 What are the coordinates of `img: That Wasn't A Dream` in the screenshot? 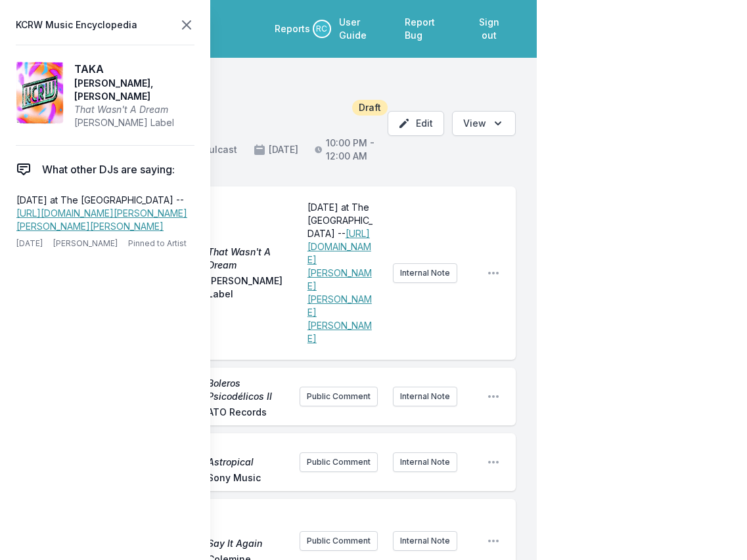 It's located at (39, 93).